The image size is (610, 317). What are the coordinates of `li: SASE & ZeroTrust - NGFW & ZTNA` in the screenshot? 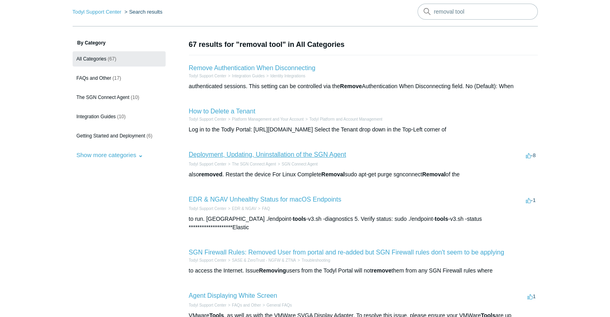 It's located at (261, 260).